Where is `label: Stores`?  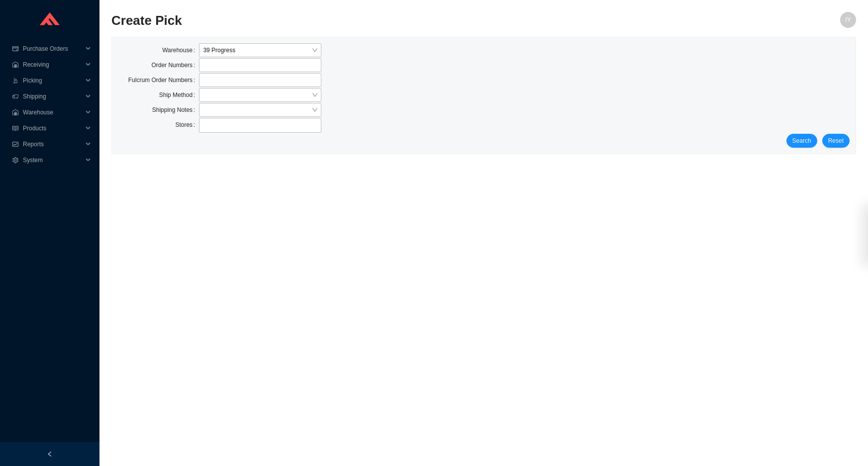
label: Stores is located at coordinates (187, 125).